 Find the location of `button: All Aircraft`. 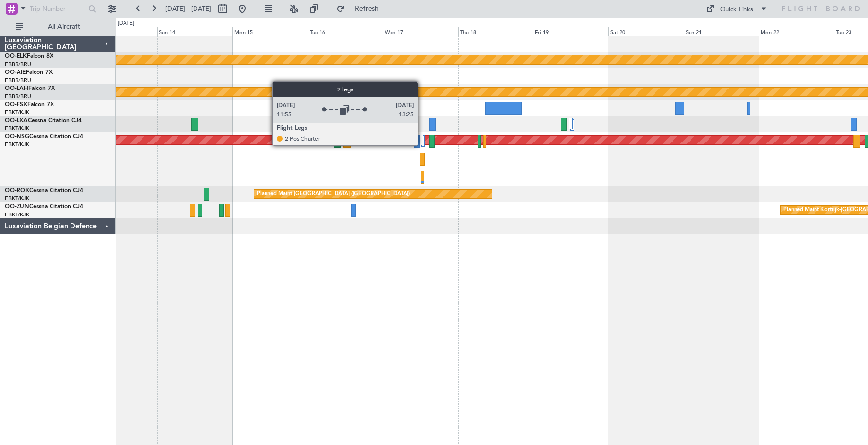

button: All Aircraft is located at coordinates (58, 27).